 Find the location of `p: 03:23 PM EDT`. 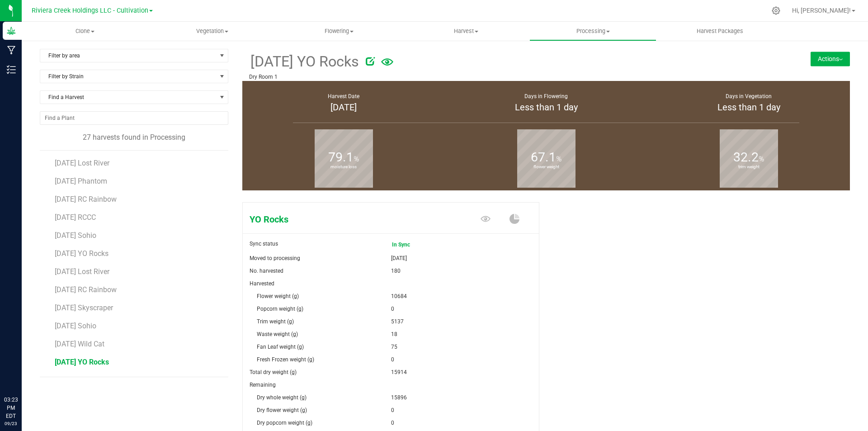

p: 03:23 PM EDT is located at coordinates (11, 408).